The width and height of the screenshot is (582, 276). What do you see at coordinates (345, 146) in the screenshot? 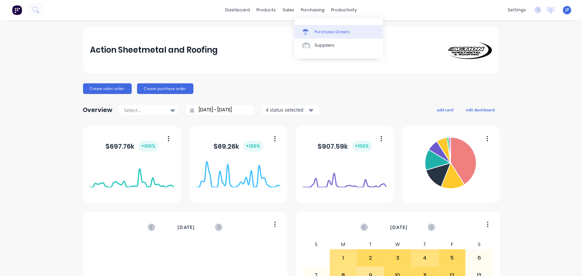
I see `div: $ 907.59k` at bounding box center [345, 146].